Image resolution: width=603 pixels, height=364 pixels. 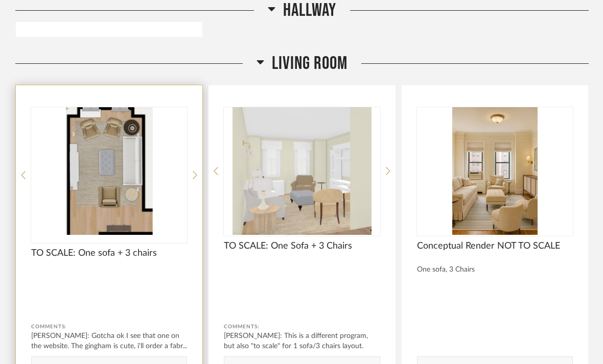 What do you see at coordinates (301, 246) in the screenshot?
I see `span: TO SCALE: One Sofa + 3 Chairs` at bounding box center [301, 246].